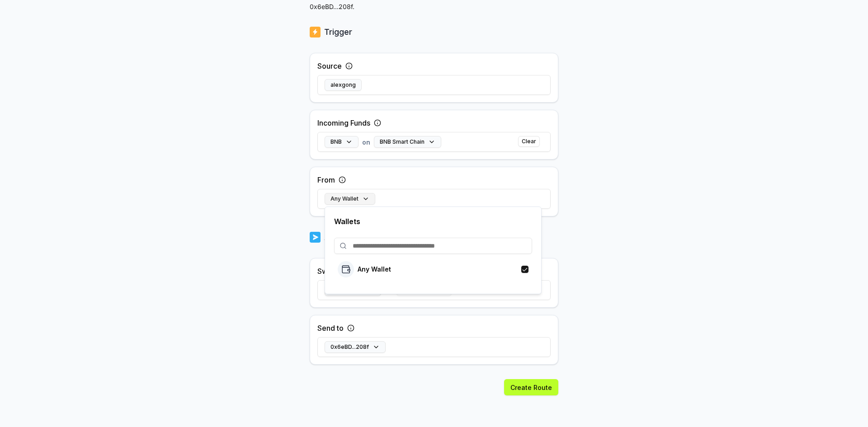 The image size is (868, 427). What do you see at coordinates (338, 32) in the screenshot?
I see `p: Trigger` at bounding box center [338, 32].